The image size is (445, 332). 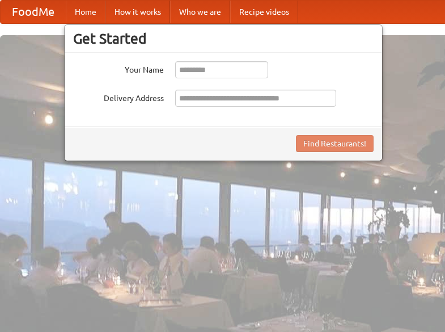 I want to click on button: Find Restaurants!, so click(x=335, y=144).